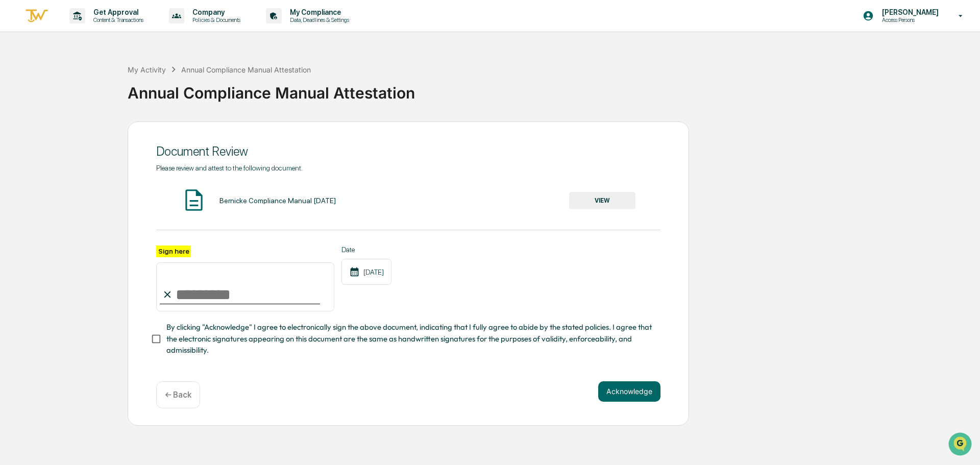  I want to click on label: Sign here, so click(174, 251).